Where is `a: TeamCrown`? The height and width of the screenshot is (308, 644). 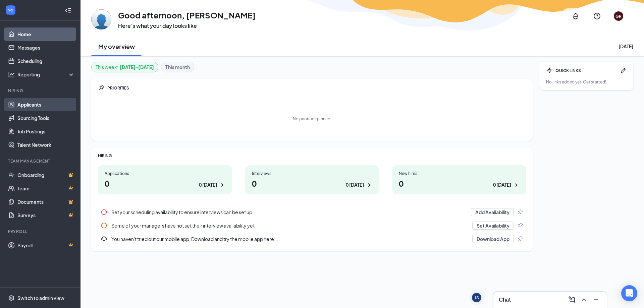 a: TeamCrown is located at coordinates (46, 188).